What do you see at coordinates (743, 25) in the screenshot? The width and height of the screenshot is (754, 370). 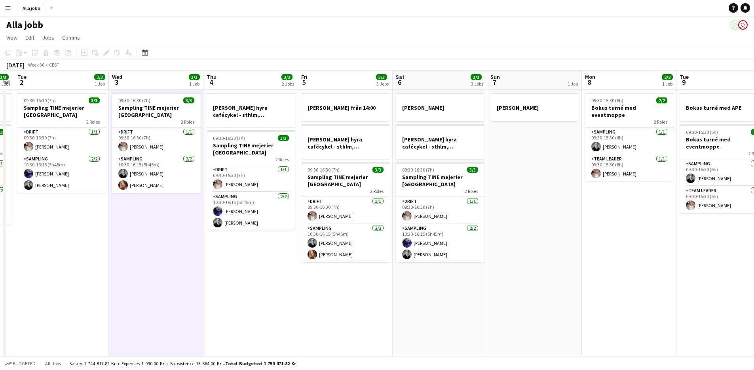 I see `app-user-avatar: Emil Hasselberg` at bounding box center [743, 25].